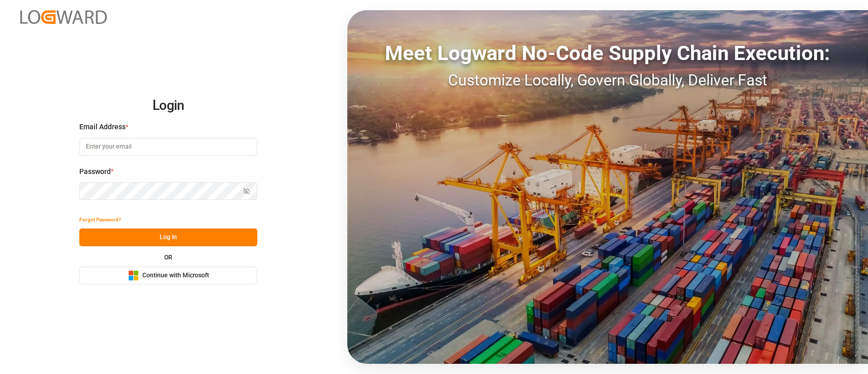  I want to click on span: Password, so click(95, 171).